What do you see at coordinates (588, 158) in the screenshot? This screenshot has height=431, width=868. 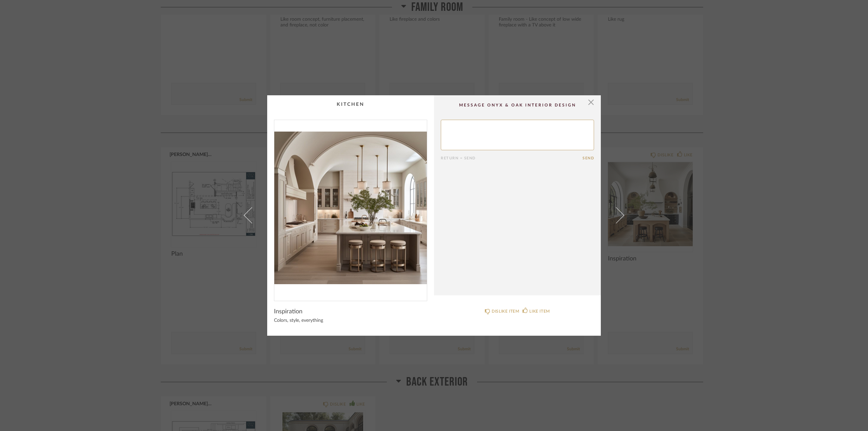 I see `button: Send` at bounding box center [588, 158].